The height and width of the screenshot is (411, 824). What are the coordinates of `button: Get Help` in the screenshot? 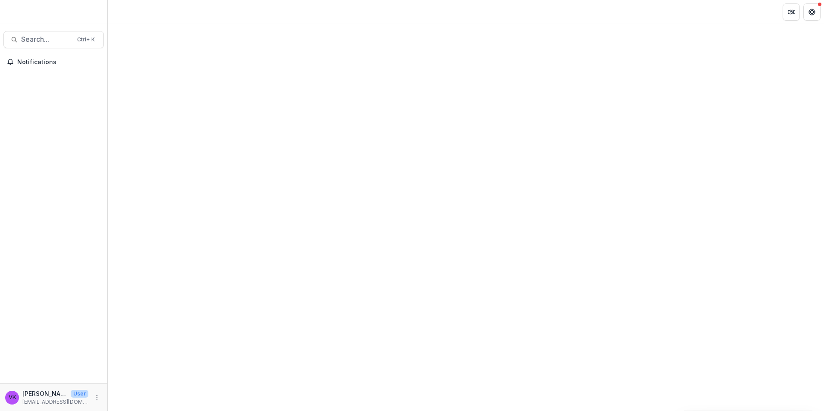 It's located at (812, 12).